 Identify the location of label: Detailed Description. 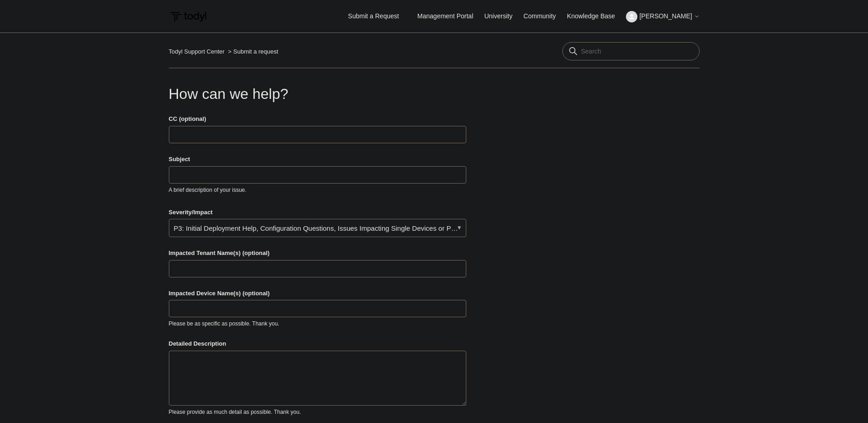
(318, 344).